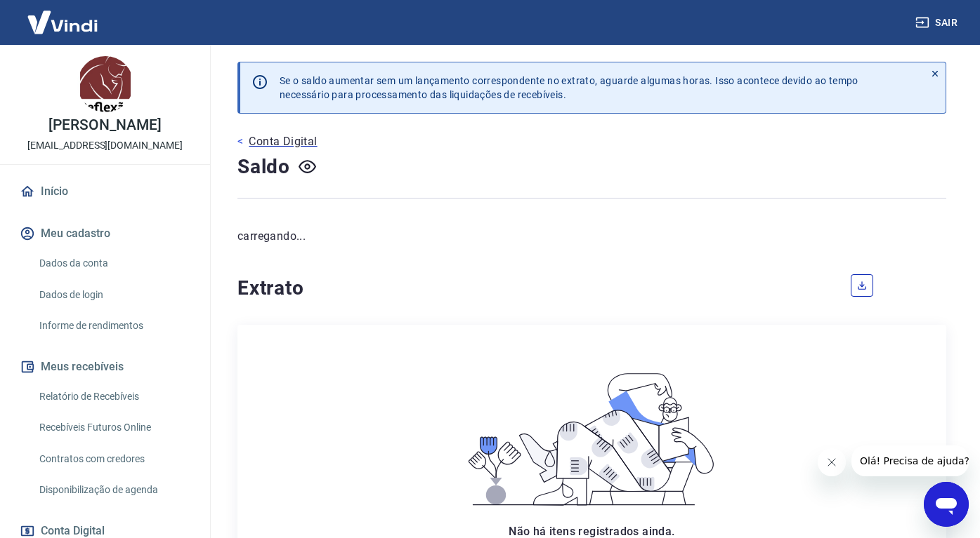 The image size is (980, 538). I want to click on button: Meus recebíveis, so click(104, 367).